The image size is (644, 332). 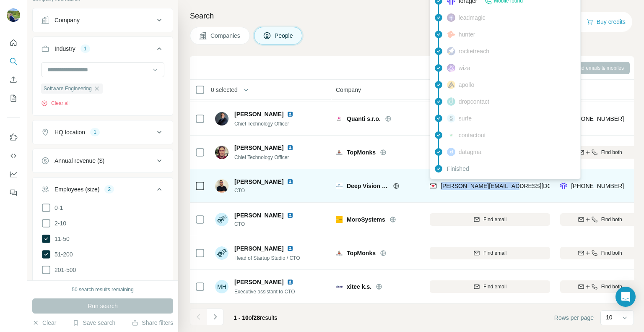 I want to click on img: Logo of Deep Vision s.r.o., so click(x=339, y=186).